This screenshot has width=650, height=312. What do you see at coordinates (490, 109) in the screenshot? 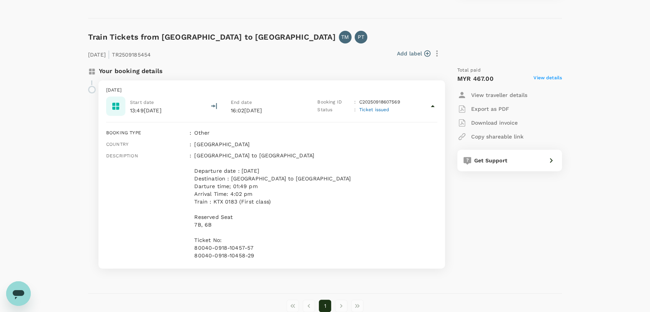
I see `p: Export as PDF` at bounding box center [490, 109].